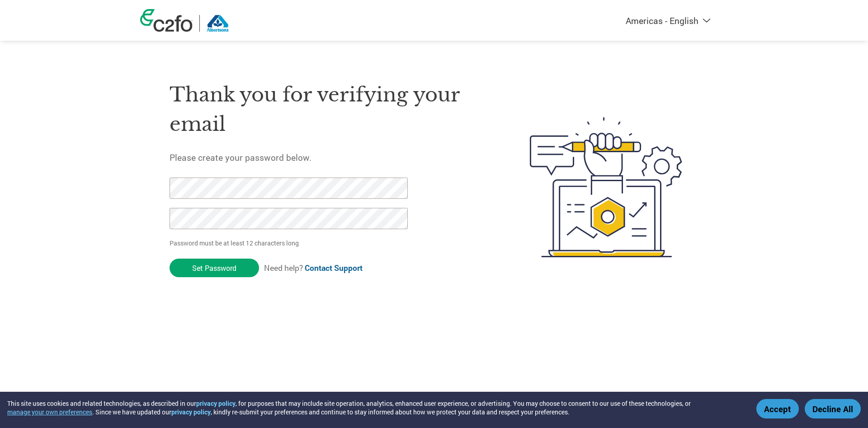 The height and width of the screenshot is (428, 868). I want to click on img: Albertsons Companies, so click(218, 23).